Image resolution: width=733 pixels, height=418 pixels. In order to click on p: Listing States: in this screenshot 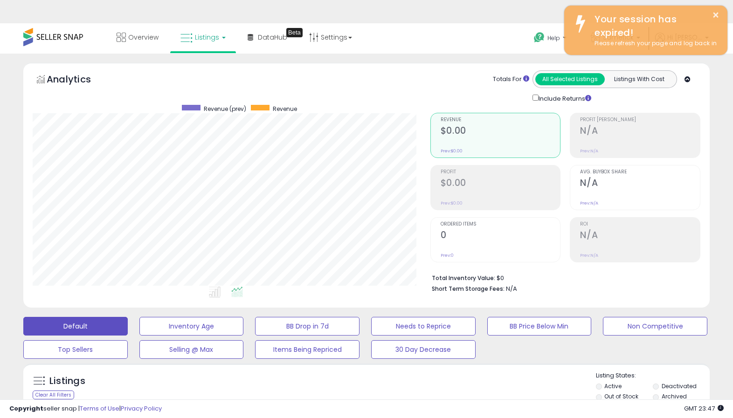, I will do `click(653, 376)`.